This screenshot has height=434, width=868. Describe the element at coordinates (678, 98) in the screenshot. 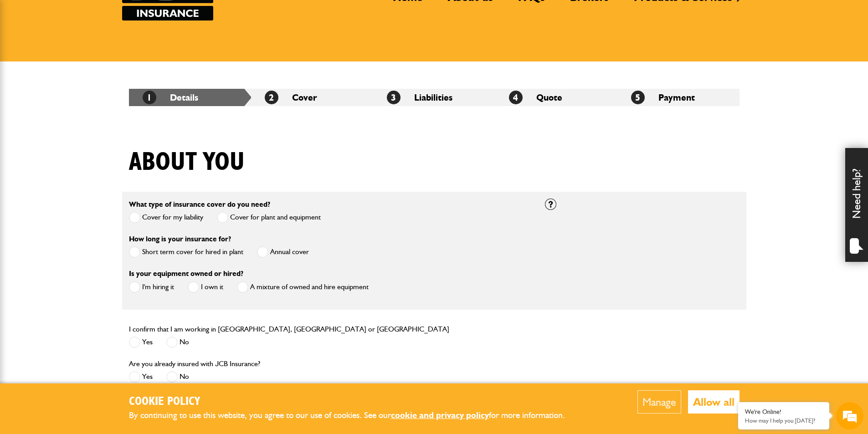

I see `li: Payment` at that location.